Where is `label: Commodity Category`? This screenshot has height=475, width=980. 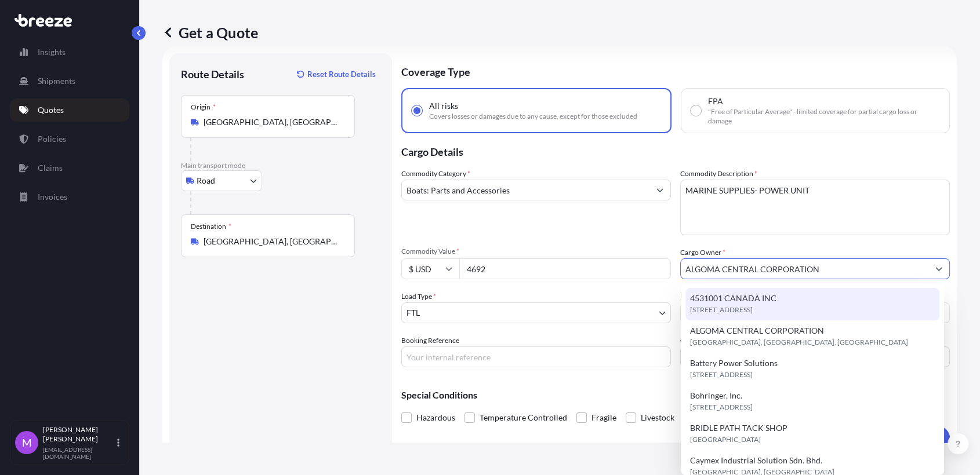 label: Commodity Category is located at coordinates (435, 173).